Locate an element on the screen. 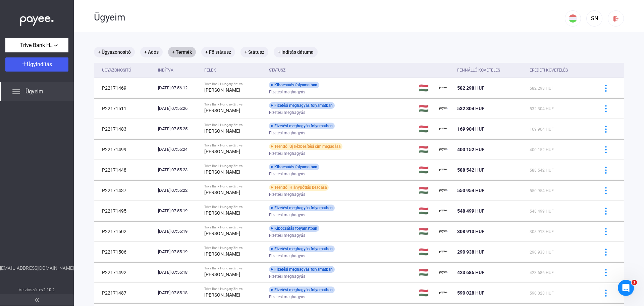 The height and width of the screenshot is (306, 644). button: Ügyindítás is located at coordinates (37, 64).